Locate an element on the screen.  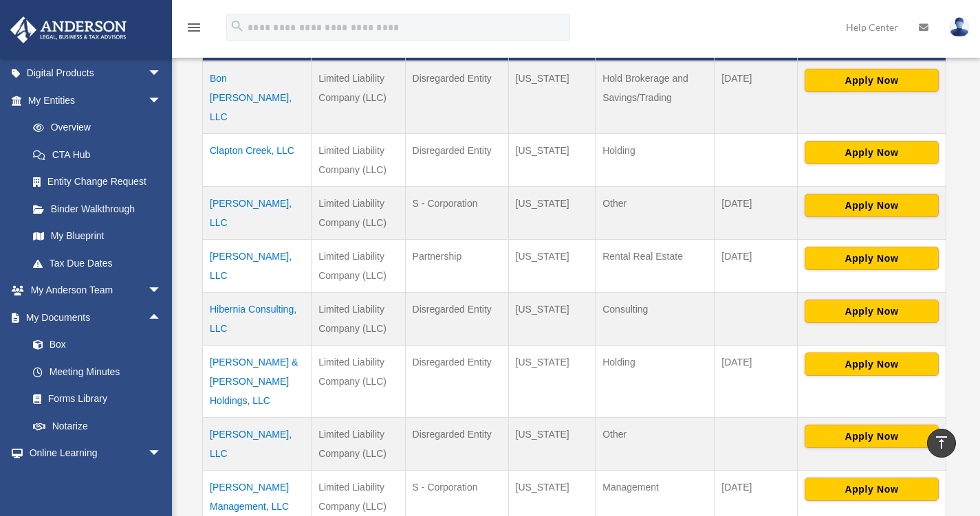
a: My Anderson Teamarrow_drop_down is located at coordinates (96, 291).